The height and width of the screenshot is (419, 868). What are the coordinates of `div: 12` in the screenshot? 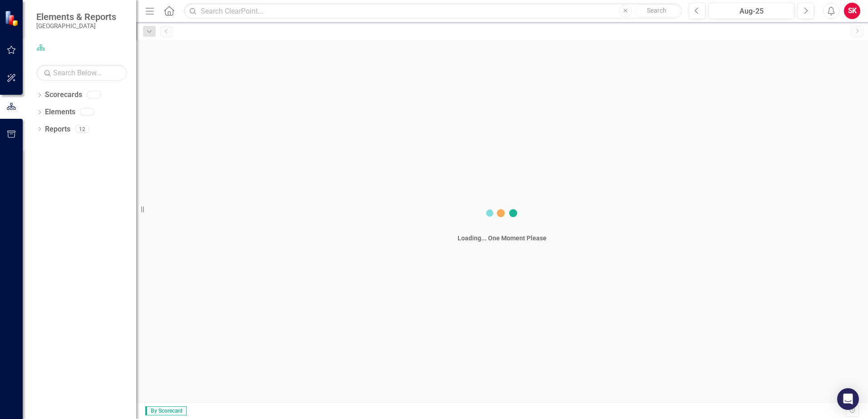 It's located at (82, 129).